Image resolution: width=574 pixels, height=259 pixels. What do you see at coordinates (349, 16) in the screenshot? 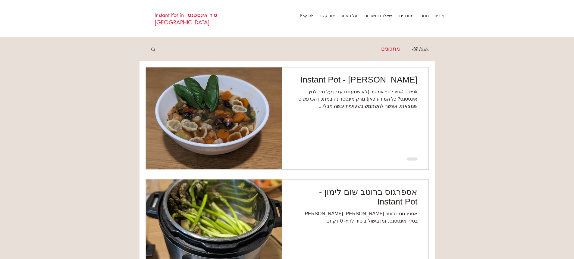
I see `p: על האתר` at bounding box center [349, 16].